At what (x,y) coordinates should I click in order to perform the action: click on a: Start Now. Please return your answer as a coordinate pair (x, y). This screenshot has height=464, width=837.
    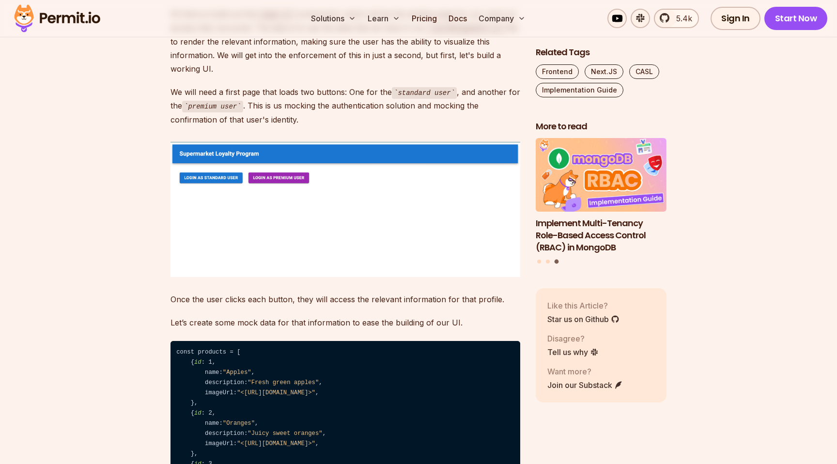
    Looking at the image, I should click on (796, 18).